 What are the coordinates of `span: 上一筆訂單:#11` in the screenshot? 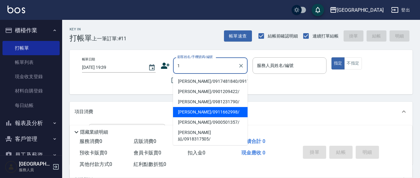 It's located at (109, 39).